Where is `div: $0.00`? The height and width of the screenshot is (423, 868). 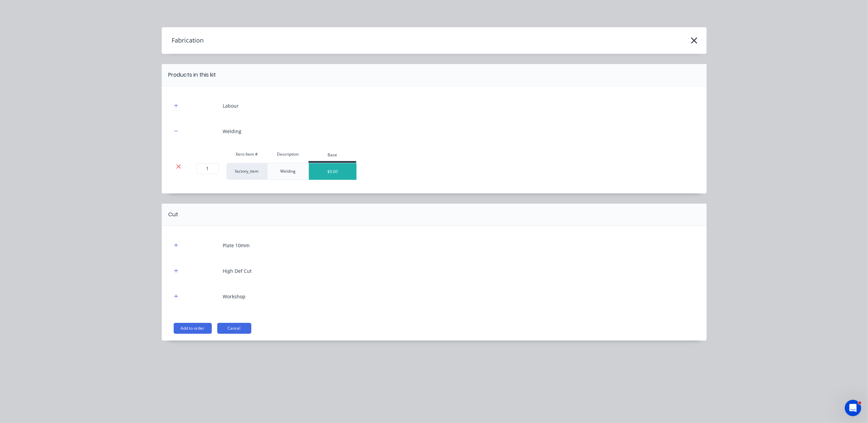 div: $0.00 is located at coordinates (333, 172).